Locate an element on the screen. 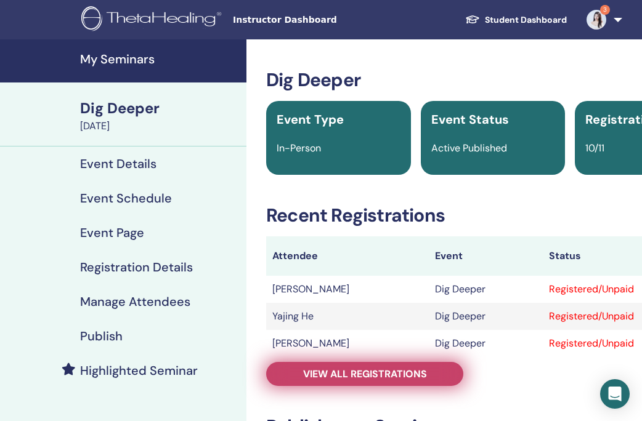 The width and height of the screenshot is (642, 421). span: 3 is located at coordinates (605, 10).